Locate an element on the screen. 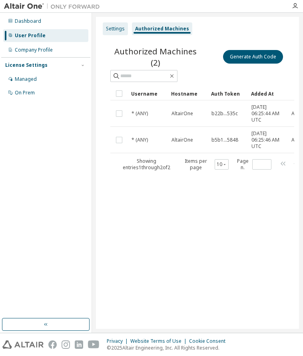 The width and height of the screenshot is (303, 356). span: b22b...535c is located at coordinates (225, 113).